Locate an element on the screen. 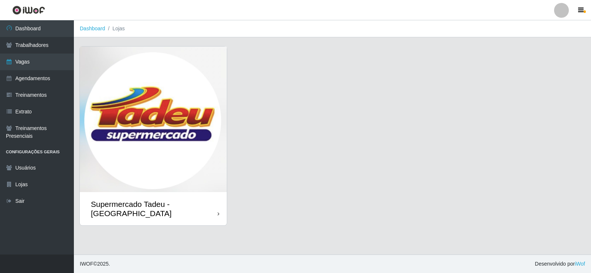 The width and height of the screenshot is (591, 273). a: Dashboard is located at coordinates (92, 28).